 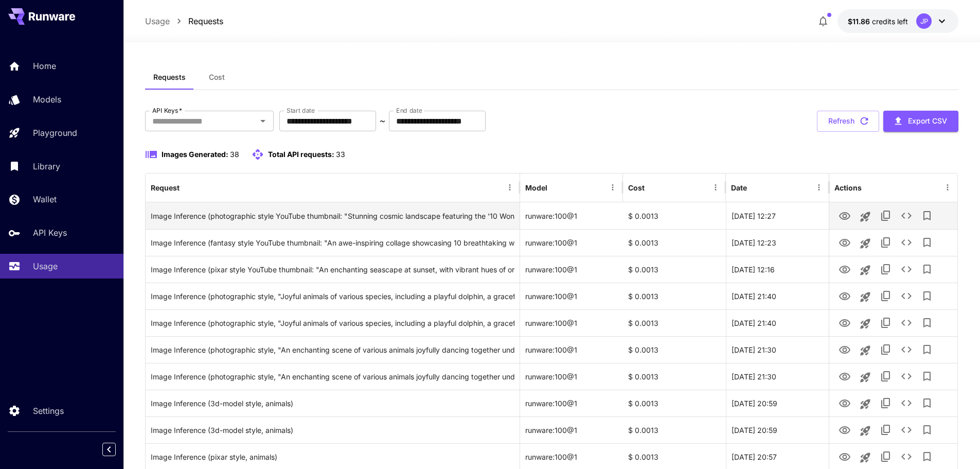 I want to click on p: Usage, so click(x=157, y=21).